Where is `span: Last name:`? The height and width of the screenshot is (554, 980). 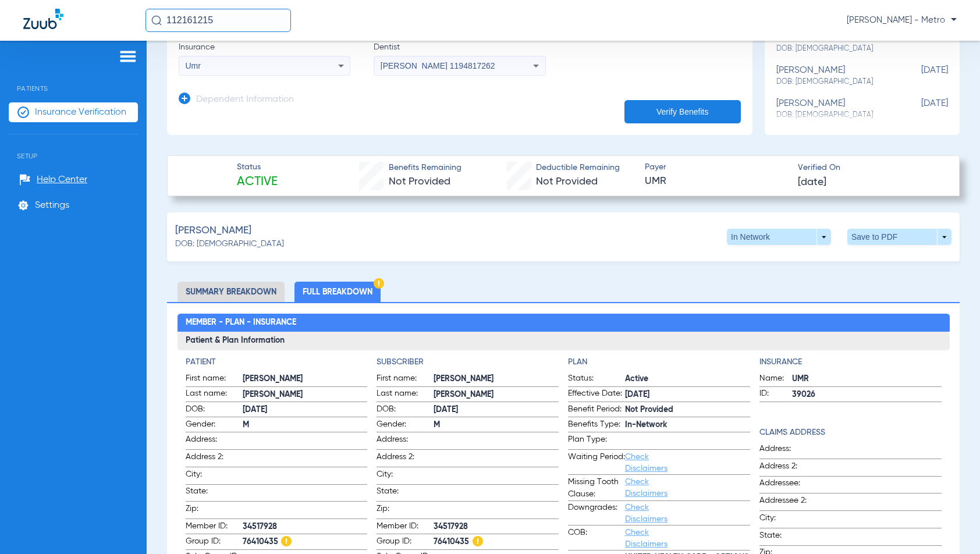 span: Last name: is located at coordinates (406, 395).